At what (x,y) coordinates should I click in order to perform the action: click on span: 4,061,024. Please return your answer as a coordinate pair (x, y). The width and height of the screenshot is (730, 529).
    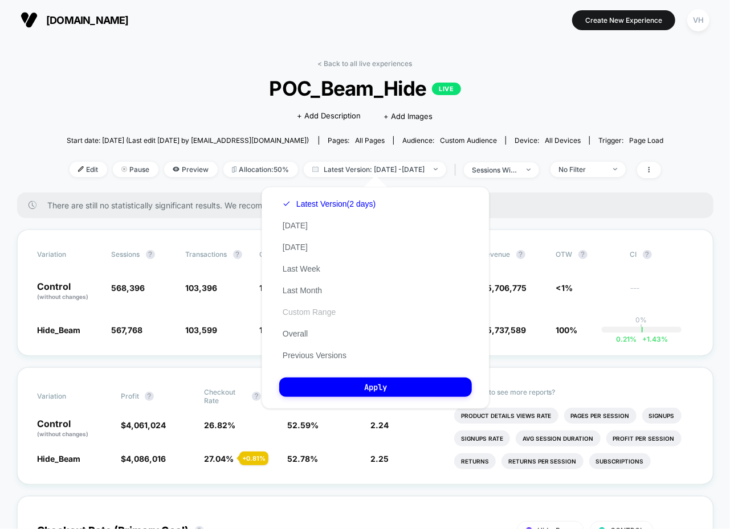
    Looking at the image, I should click on (146, 425).